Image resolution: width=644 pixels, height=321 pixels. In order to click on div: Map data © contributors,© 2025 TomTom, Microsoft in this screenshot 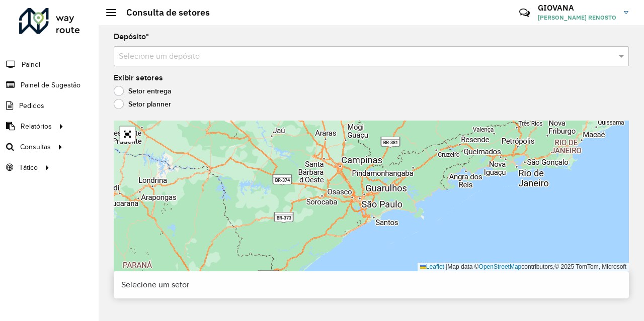, I will do `click(523, 267)`.